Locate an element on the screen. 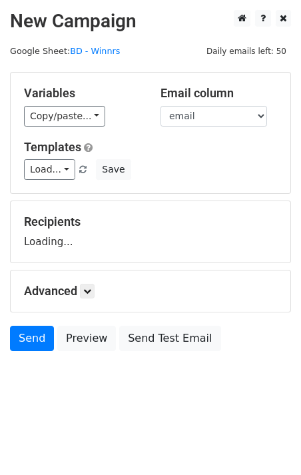 This screenshot has height=475, width=301. h5: Variables is located at coordinates (82, 93).